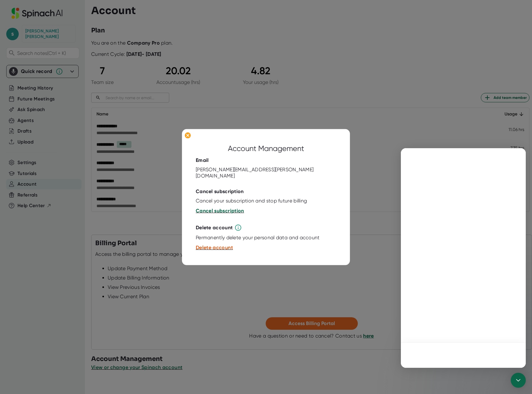  I want to click on div: Email, so click(202, 161).